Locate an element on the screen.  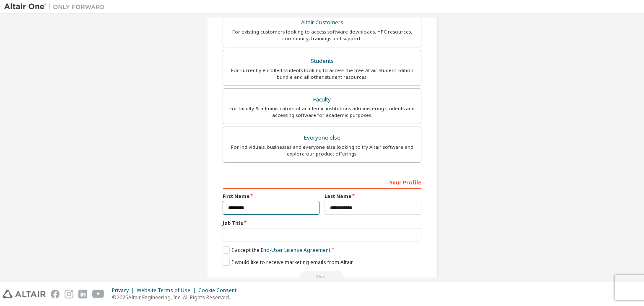
div: Faculty is located at coordinates (322, 100).